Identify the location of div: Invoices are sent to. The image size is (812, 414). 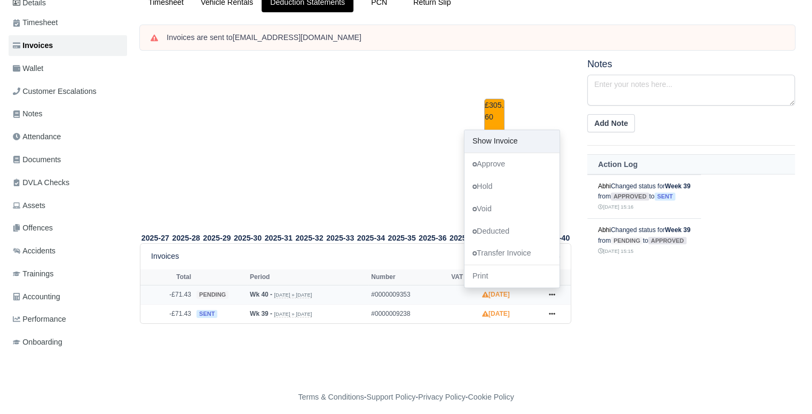
(475, 38).